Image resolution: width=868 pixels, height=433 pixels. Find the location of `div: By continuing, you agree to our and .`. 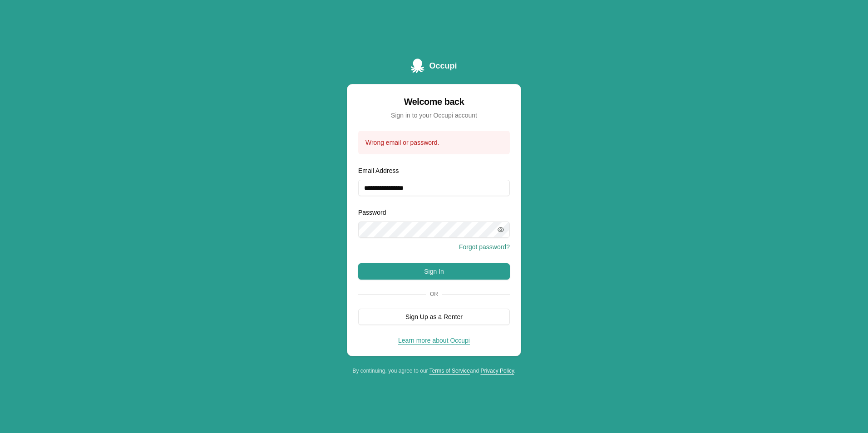

div: By continuing, you agree to our and . is located at coordinates (434, 371).